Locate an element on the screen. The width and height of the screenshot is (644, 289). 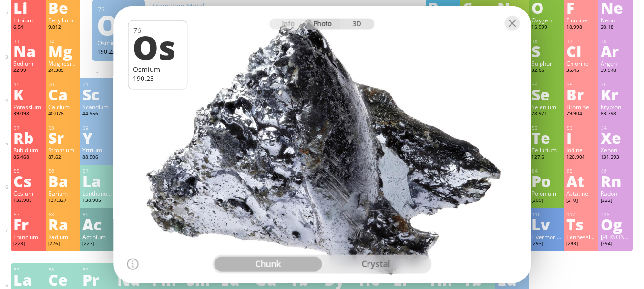
div: 52 is located at coordinates (546, 128).